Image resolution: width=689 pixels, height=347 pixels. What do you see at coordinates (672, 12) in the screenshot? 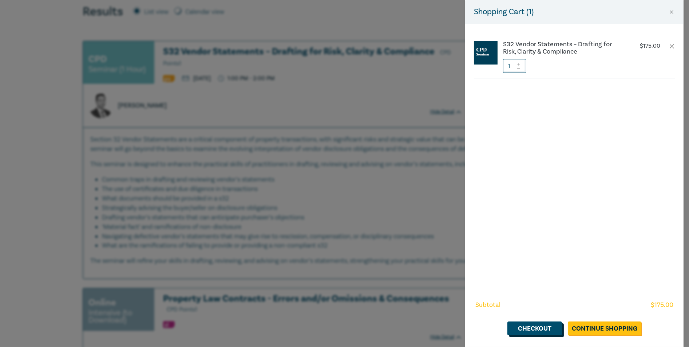
I see `button: Close` at bounding box center [672, 12].